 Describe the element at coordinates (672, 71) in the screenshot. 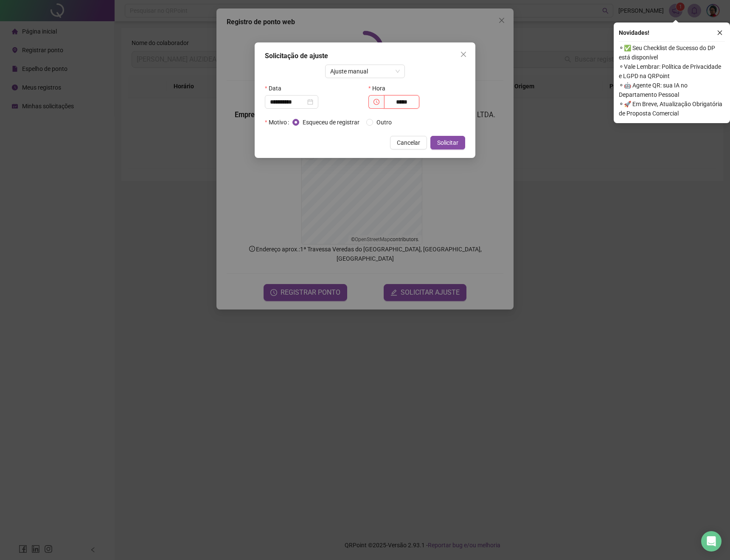

I see `span: ⚬ Vale Lembrar: Política de Privacidade e LGPD na QRPoint` at that location.